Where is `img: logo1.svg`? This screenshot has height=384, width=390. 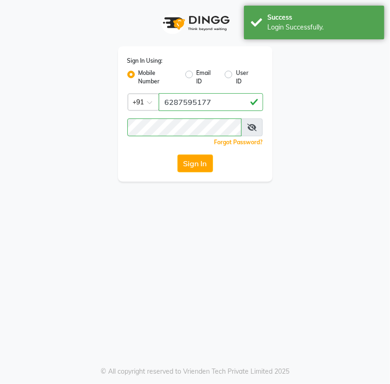
img: logo1.svg is located at coordinates (195, 23).